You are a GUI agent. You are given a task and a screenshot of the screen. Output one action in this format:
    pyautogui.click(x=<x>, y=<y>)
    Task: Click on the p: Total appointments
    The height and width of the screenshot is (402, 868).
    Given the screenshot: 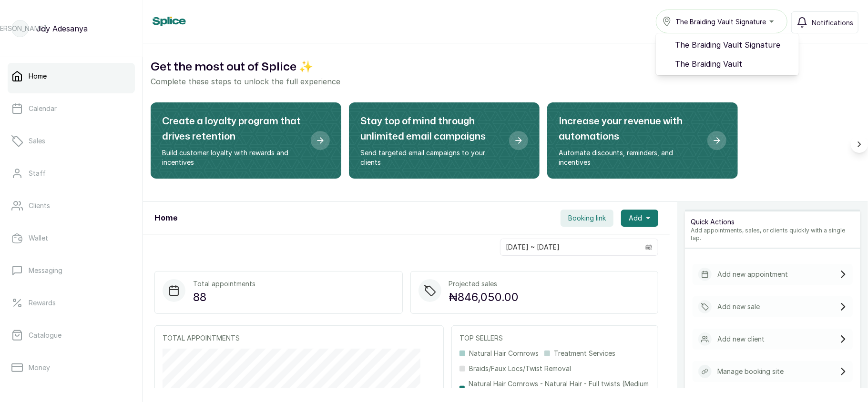 What is the action you would take?
    pyautogui.click(x=224, y=284)
    